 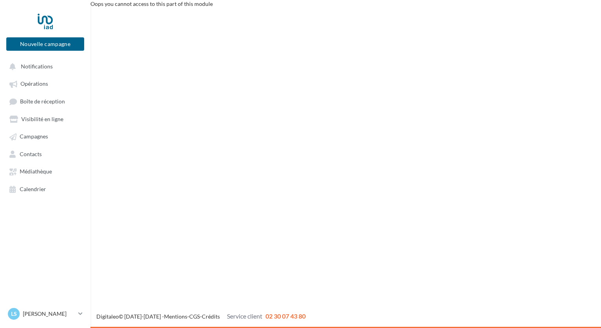 I want to click on span: Ls, so click(x=14, y=314).